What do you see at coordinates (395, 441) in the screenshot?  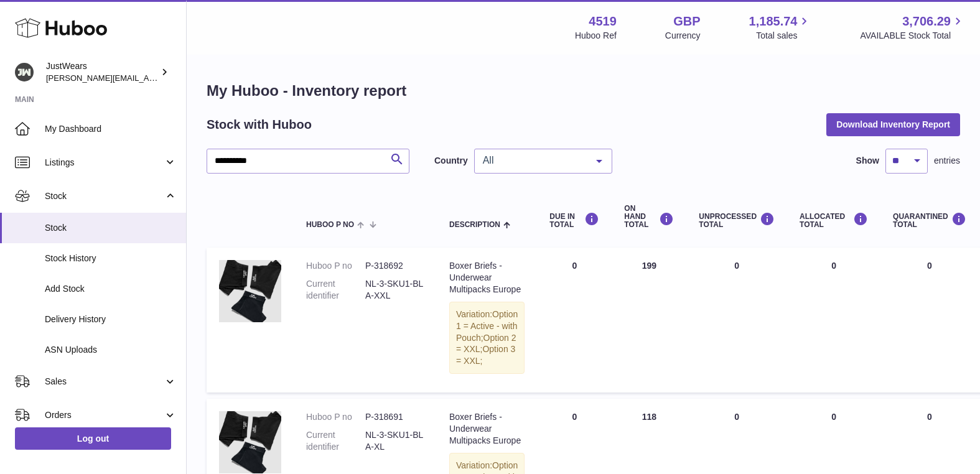 I see `dd: NL-3-SKU1-BLA-XL` at bounding box center [395, 441].